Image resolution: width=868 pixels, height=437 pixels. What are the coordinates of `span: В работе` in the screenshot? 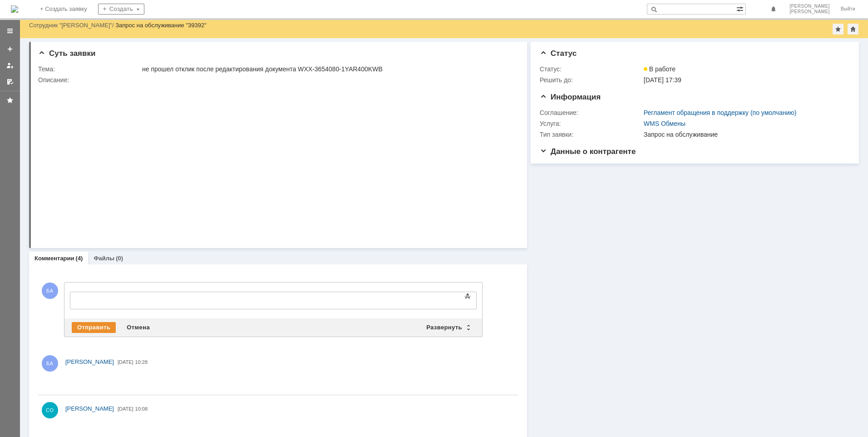 It's located at (659, 69).